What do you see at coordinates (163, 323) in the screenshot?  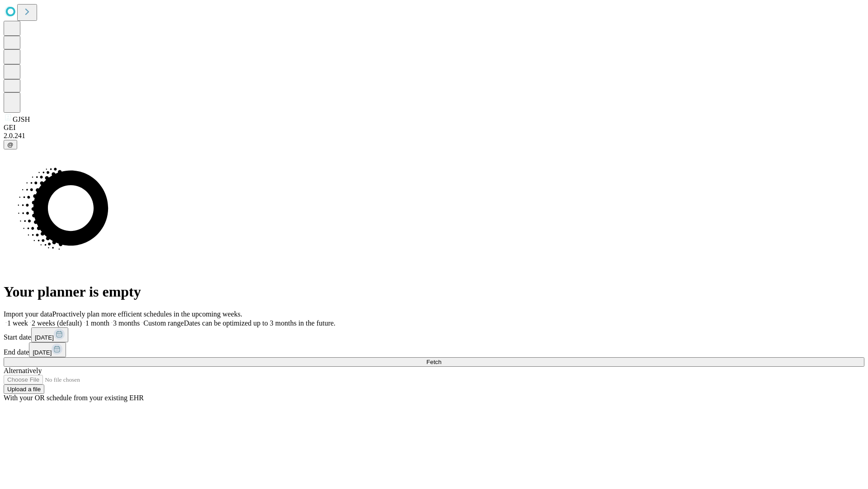 I see `span: Custom range` at bounding box center [163, 323].